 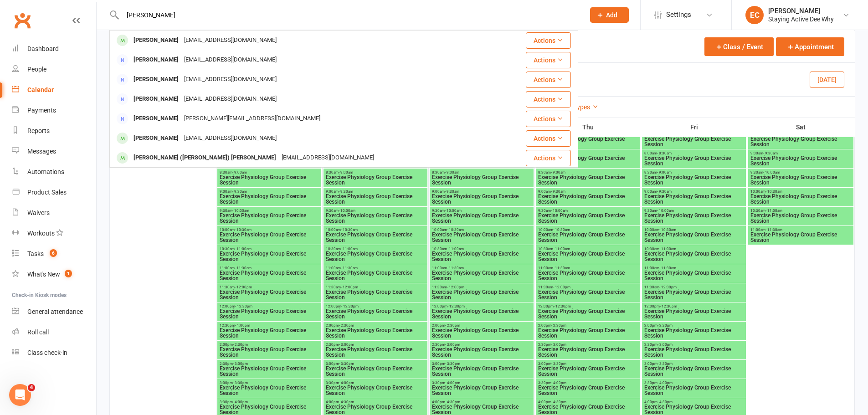 What do you see at coordinates (452, 383) in the screenshot?
I see `span: - 4:00pm` at bounding box center [452, 383].